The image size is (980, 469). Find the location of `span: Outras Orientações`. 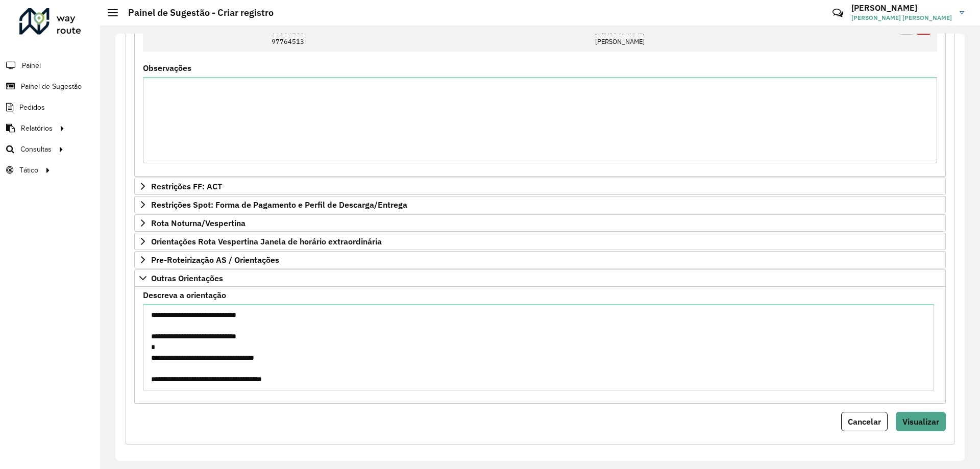

span: Outras Orientações is located at coordinates (187, 278).